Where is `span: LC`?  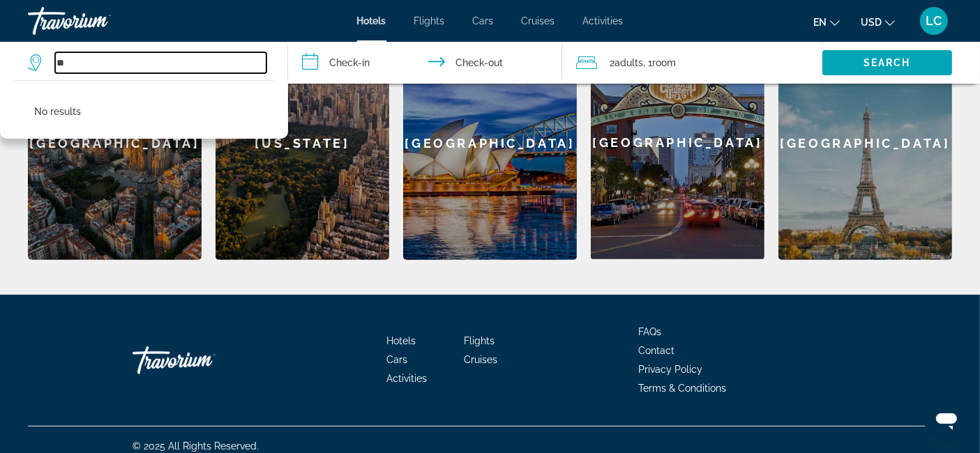
span: LC is located at coordinates (934, 21).